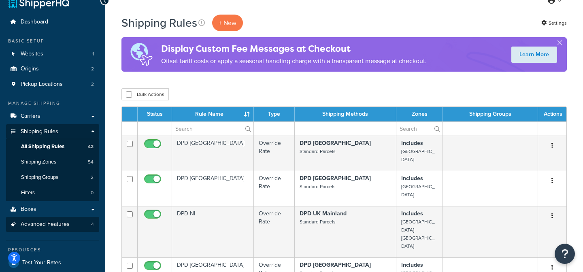  Describe the element at coordinates (53, 162) in the screenshot. I see `li: Shipping Zones` at that location.